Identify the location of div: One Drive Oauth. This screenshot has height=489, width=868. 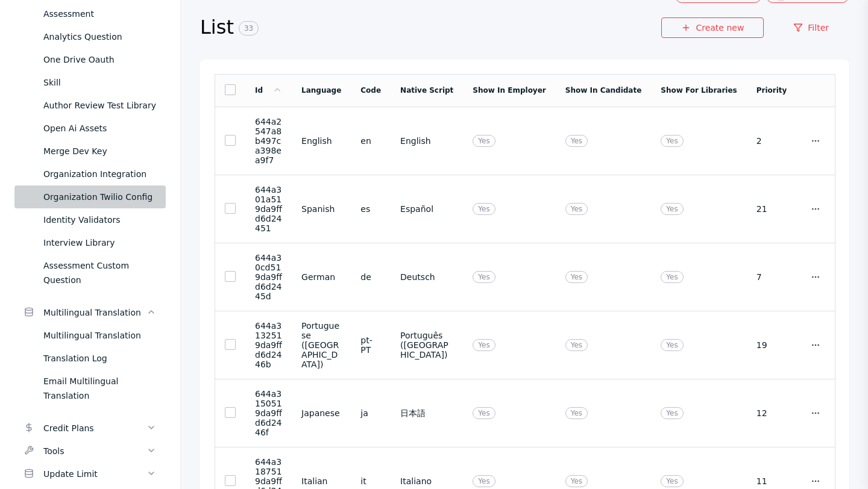
(100, 60).